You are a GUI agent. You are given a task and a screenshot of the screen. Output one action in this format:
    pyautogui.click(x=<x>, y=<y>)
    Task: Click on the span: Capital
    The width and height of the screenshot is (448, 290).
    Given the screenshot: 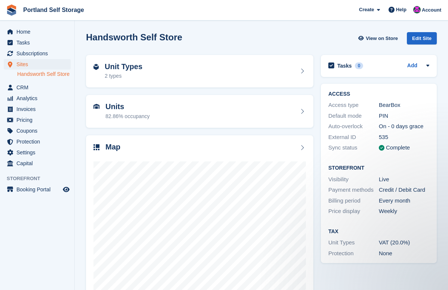 What is the action you would take?
    pyautogui.click(x=39, y=163)
    